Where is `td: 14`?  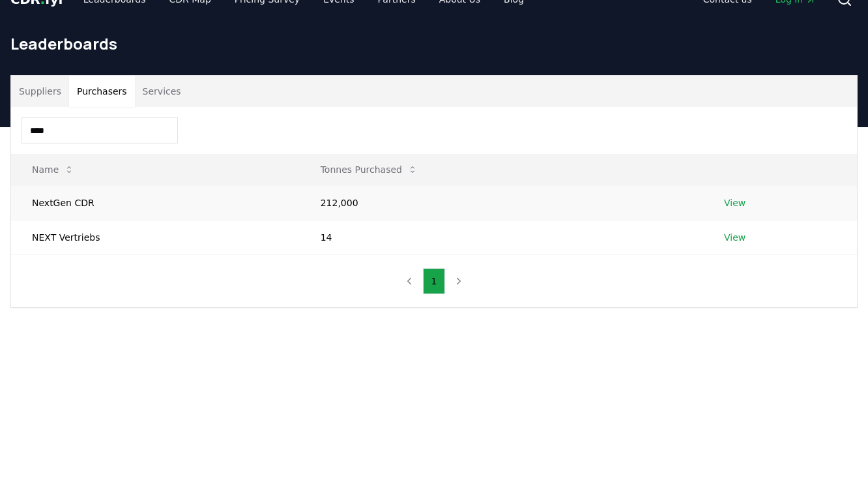 td: 14 is located at coordinates (501, 237).